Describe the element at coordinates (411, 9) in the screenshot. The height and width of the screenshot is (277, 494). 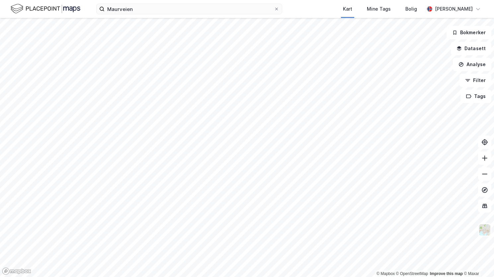
I see `div: Bolig` at that location.